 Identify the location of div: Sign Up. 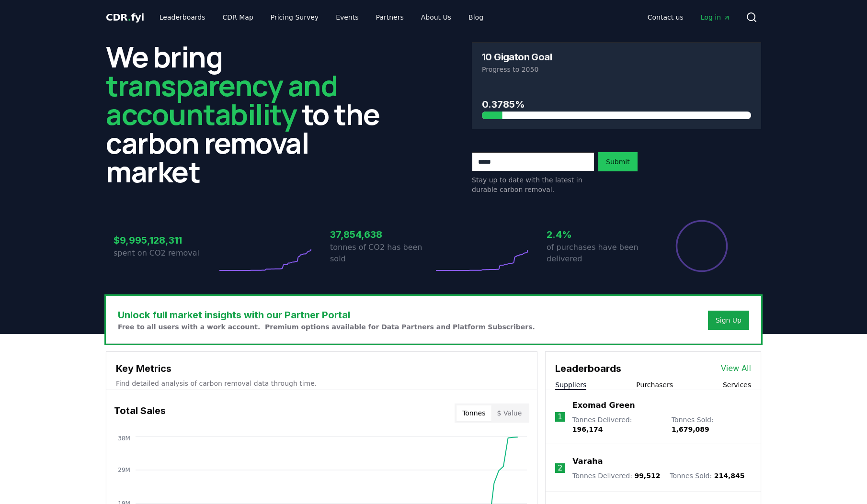
(729, 320).